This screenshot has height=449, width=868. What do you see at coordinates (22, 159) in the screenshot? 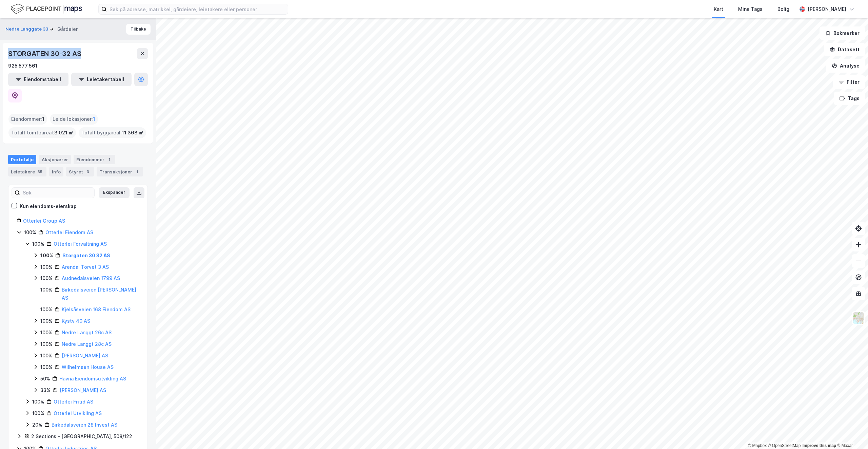
I see `div: Portefølje` at bounding box center [22, 159].